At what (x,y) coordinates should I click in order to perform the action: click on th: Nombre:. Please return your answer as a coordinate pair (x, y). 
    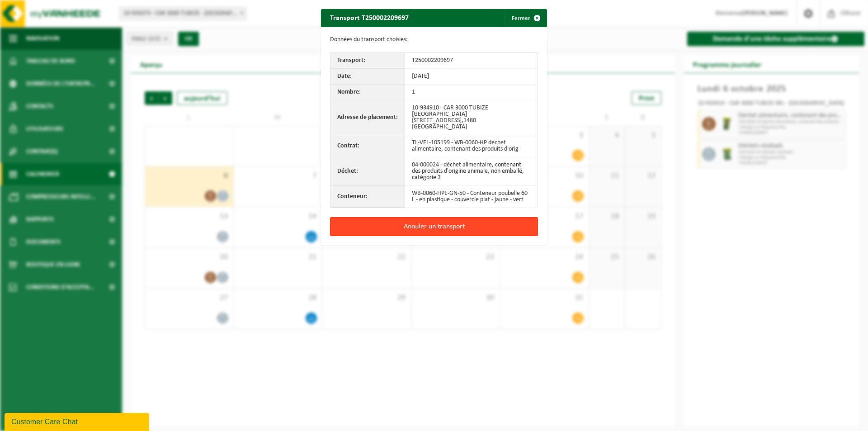
    Looking at the image, I should click on (368, 92).